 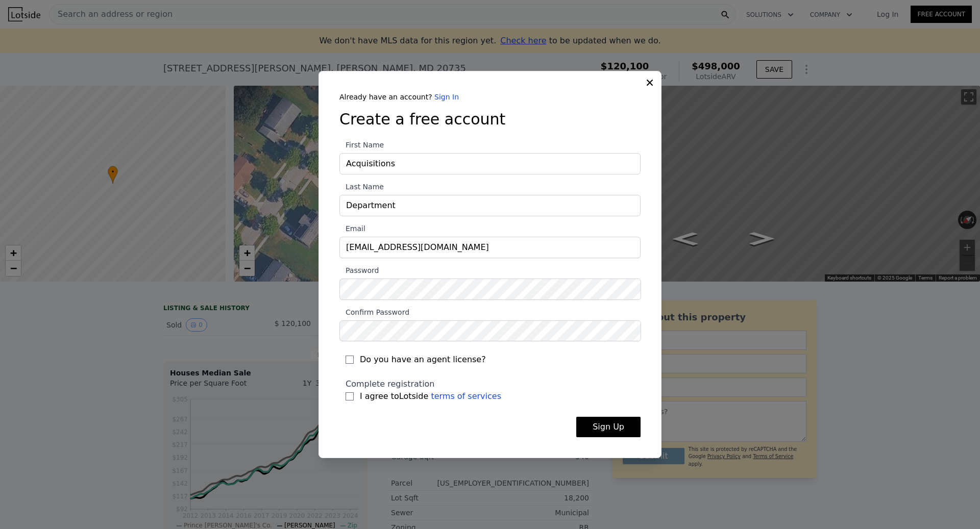 What do you see at coordinates (359, 270) in the screenshot?
I see `span: Password` at bounding box center [359, 270].